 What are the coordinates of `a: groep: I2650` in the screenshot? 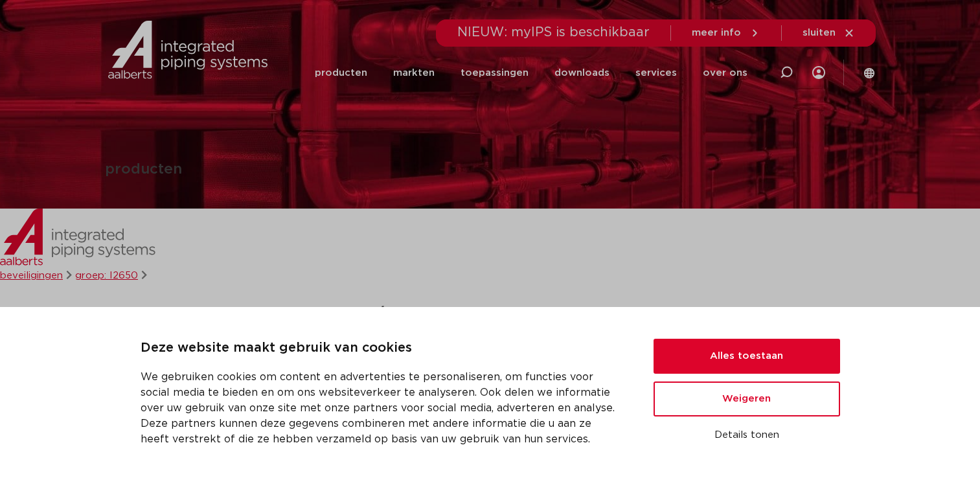 It's located at (106, 275).